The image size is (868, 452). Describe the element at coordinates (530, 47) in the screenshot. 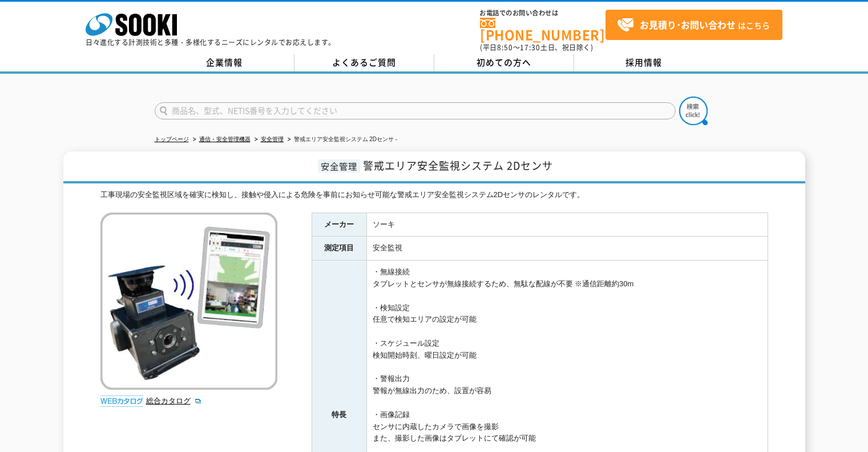

I see `span: 17:30` at that location.